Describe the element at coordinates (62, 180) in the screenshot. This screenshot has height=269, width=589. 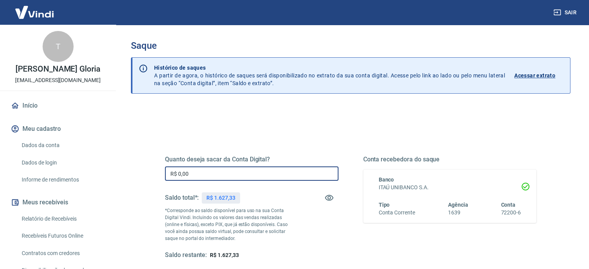
I see `a: Informe de rendimentos` at that location.